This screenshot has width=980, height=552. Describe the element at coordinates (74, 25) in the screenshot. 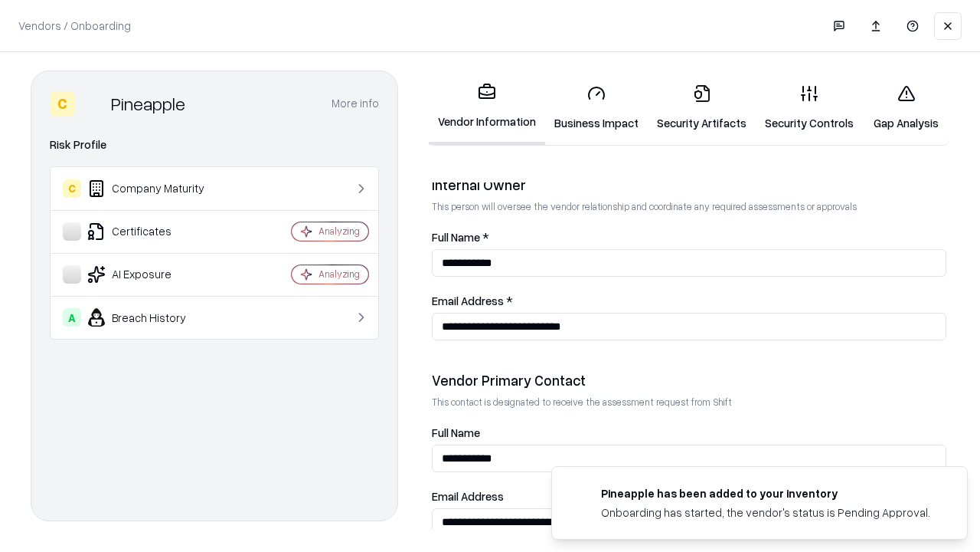

I see `p: Vendors / Onboarding` at that location.